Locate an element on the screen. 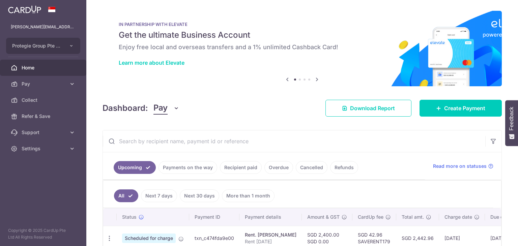 The image size is (518, 246). span: Download Report is located at coordinates (372, 108).